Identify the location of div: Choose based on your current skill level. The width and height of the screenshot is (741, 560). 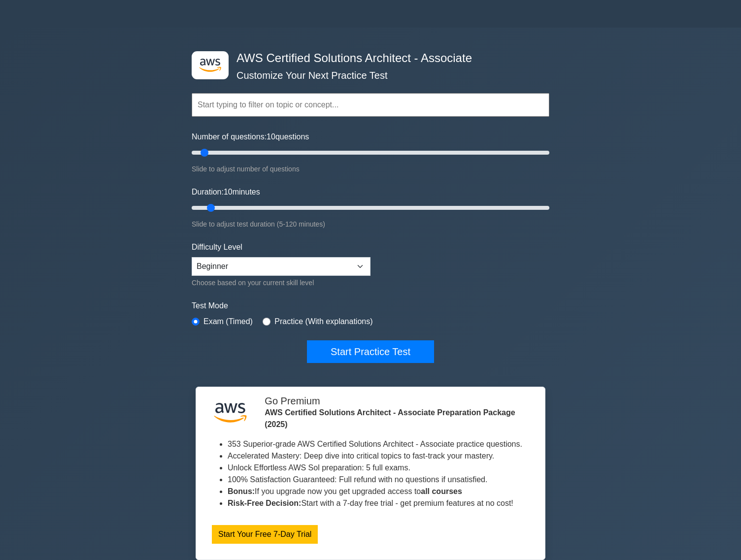
(281, 282).